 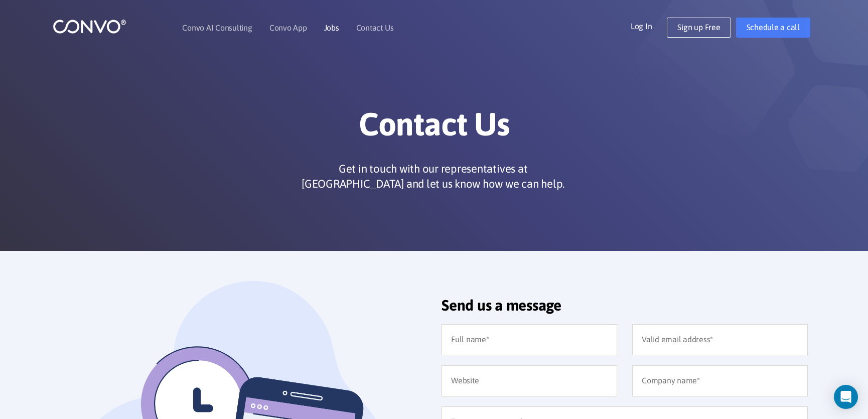 What do you see at coordinates (288, 28) in the screenshot?
I see `a: Convo App` at bounding box center [288, 28].